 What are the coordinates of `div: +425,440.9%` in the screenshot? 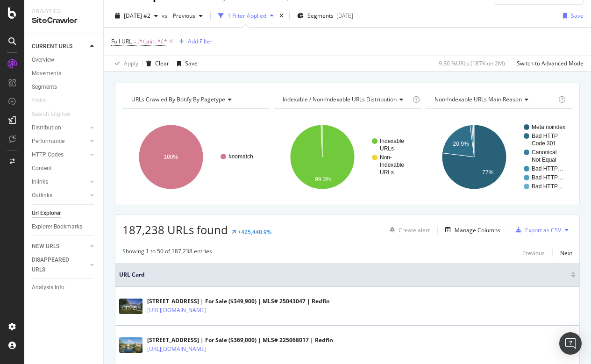 It's located at (255, 232).